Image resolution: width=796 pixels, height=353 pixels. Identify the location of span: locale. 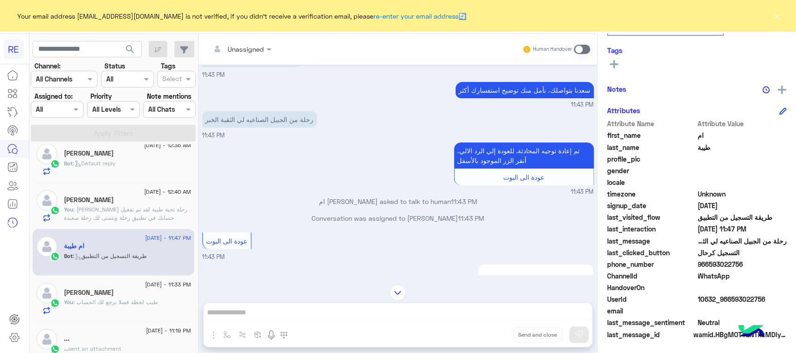
(651, 182).